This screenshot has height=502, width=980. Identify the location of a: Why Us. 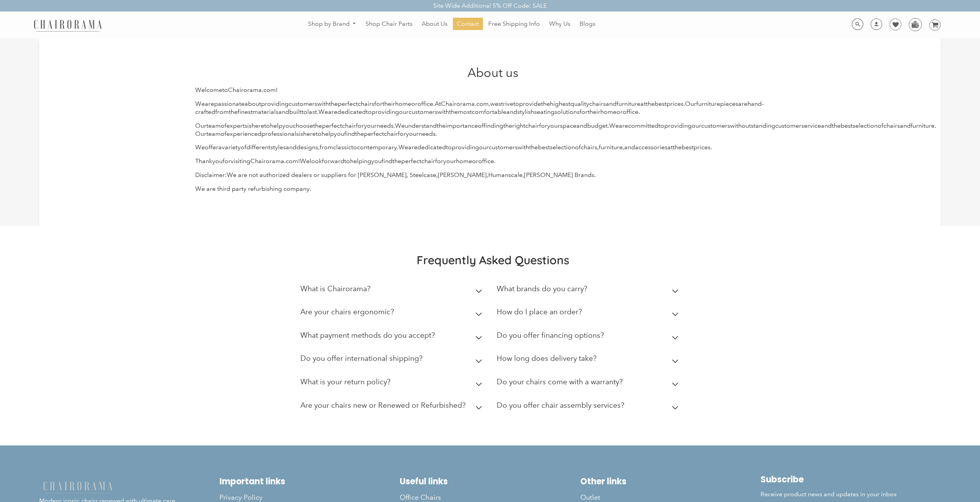
(560, 24).